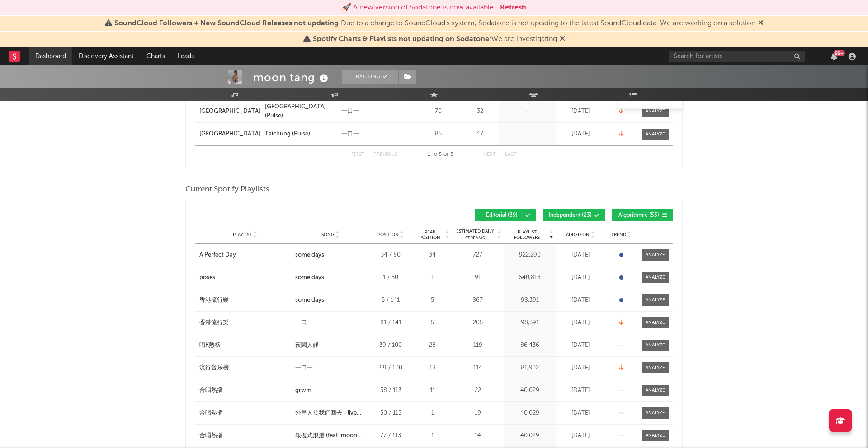 This screenshot has width=868, height=448. What do you see at coordinates (155, 56) in the screenshot?
I see `a: Charts` at bounding box center [155, 56].